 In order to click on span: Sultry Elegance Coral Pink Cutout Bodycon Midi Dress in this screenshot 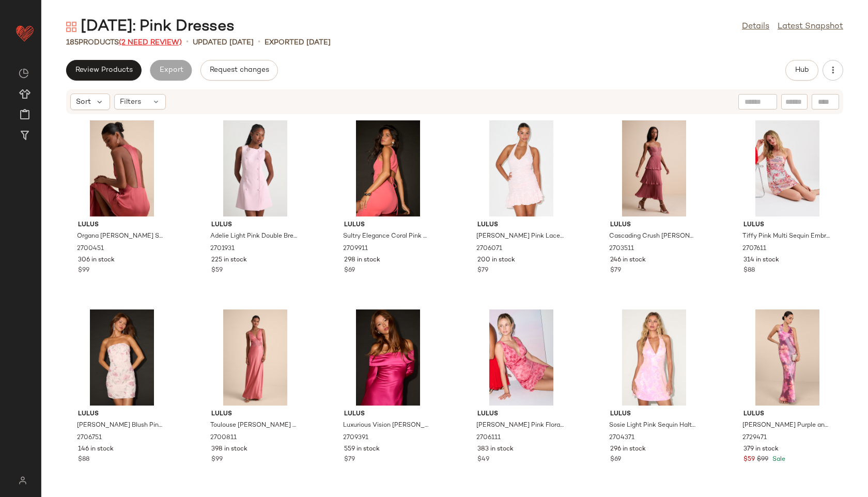, I will do `click(387, 237)`.